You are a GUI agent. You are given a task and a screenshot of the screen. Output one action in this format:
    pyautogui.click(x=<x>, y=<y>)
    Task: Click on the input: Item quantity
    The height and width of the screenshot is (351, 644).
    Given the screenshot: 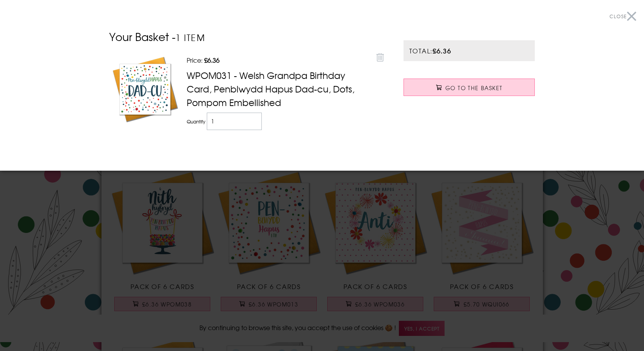 What is the action you would take?
    pyautogui.click(x=234, y=121)
    